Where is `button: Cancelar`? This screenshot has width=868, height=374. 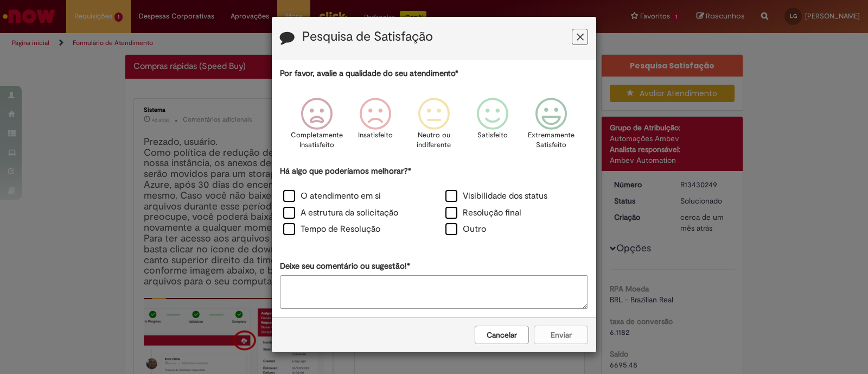
button: Cancelar is located at coordinates (502, 335).